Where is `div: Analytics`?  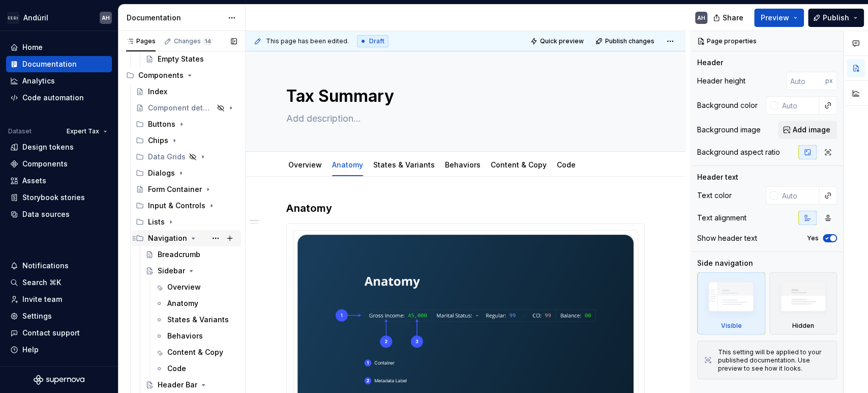
div: Analytics is located at coordinates (39, 81).